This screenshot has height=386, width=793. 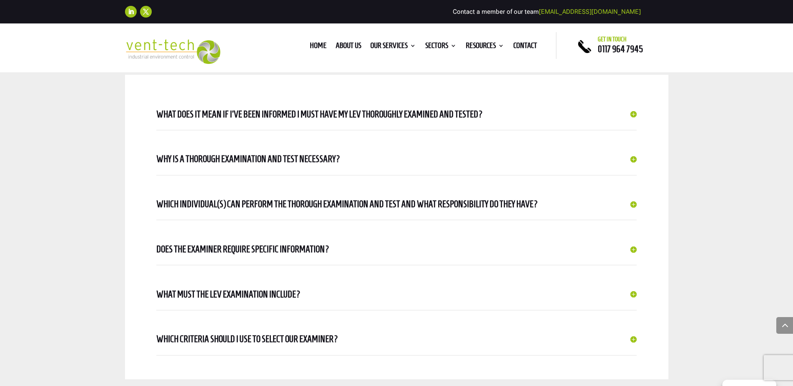 What do you see at coordinates (396, 114) in the screenshot?
I see `h5: What does it mean if I've been informed I must have my LEV thoroughly examined and tested?` at bounding box center [396, 114].